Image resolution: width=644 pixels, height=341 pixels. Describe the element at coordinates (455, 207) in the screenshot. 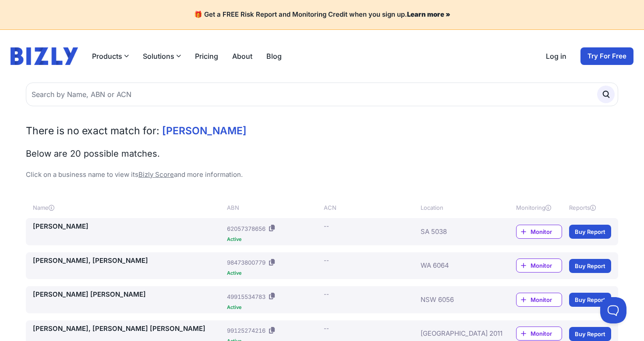

I see `div: Location` at that location.